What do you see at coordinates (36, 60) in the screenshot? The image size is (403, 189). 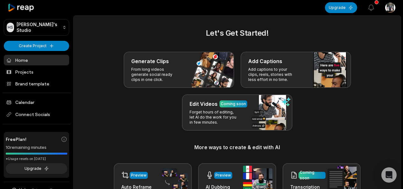 I see `a: Home` at bounding box center [36, 60].